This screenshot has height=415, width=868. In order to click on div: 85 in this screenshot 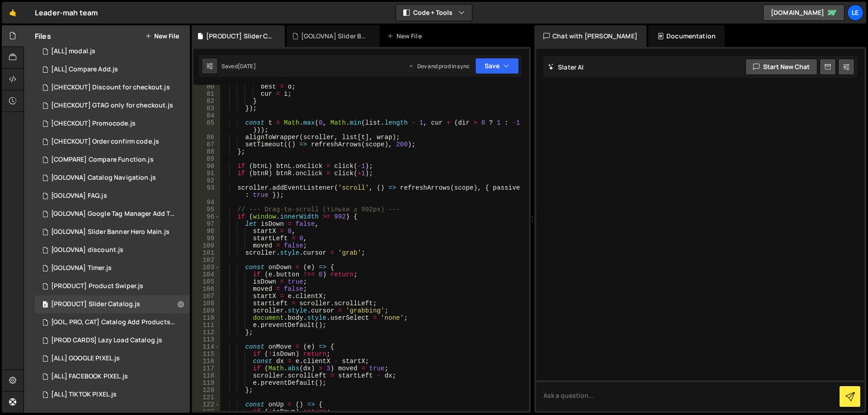, I will do `click(207, 127)`.